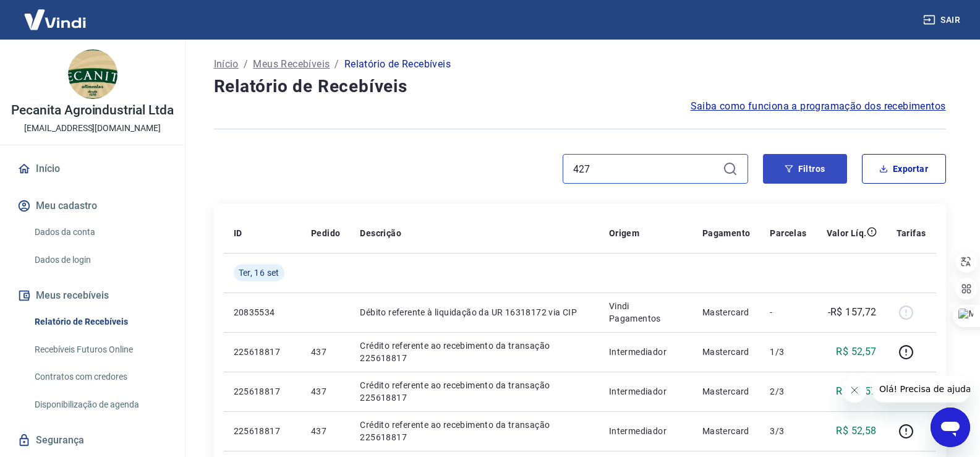 Image resolution: width=980 pixels, height=457 pixels. Describe the element at coordinates (942, 20) in the screenshot. I see `button: Sair` at that location.